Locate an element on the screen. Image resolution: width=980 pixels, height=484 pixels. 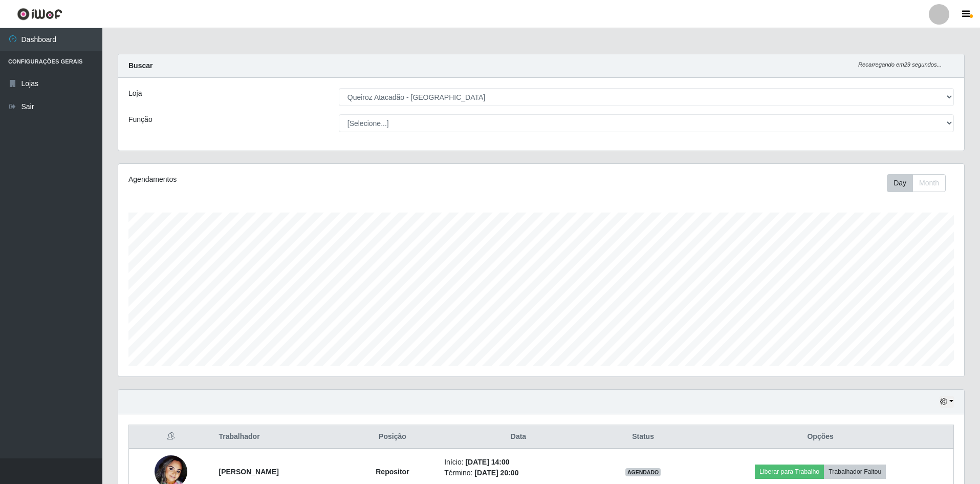
button: Day is located at coordinates (900, 183).